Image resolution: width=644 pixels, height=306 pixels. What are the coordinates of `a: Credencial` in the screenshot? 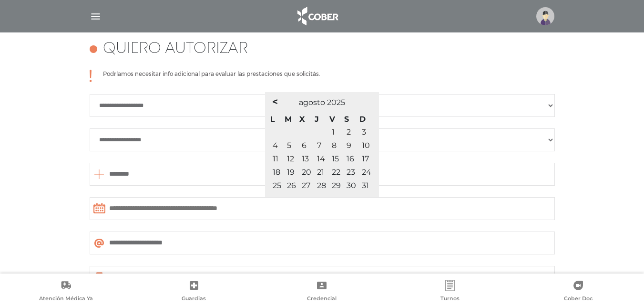 It's located at (322, 292).